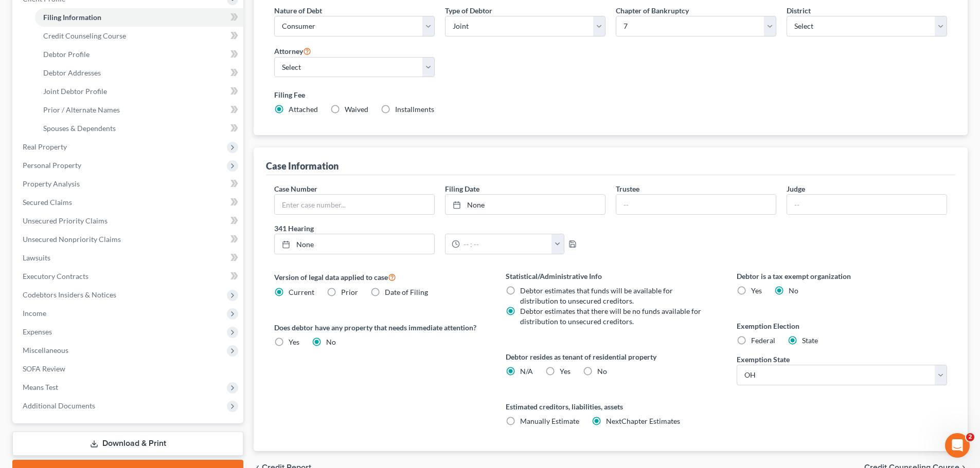 Image resolution: width=980 pixels, height=468 pixels. What do you see at coordinates (349, 292) in the screenshot?
I see `span: Prior` at bounding box center [349, 292].